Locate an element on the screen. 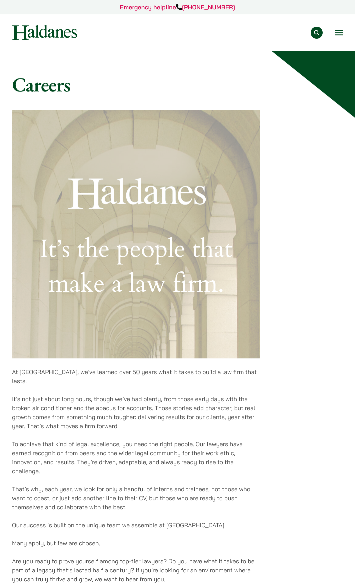  button: Open menu is located at coordinates (339, 33).